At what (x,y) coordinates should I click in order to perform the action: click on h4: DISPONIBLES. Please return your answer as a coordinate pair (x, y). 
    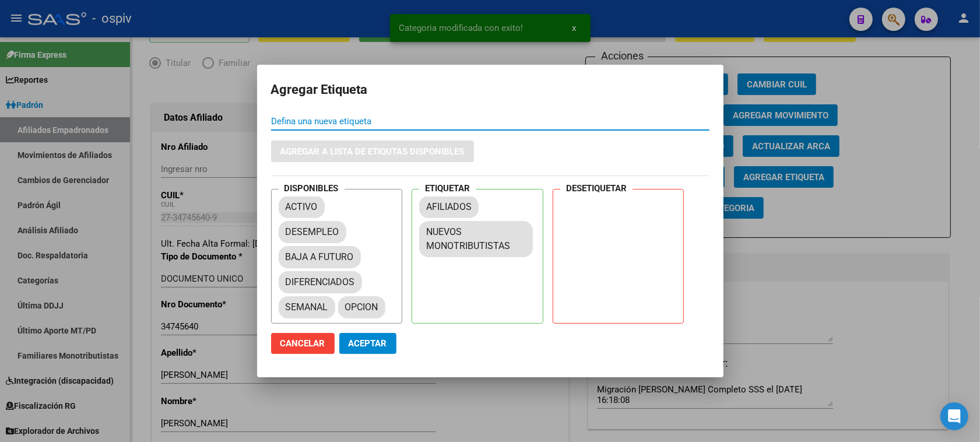
    Looking at the image, I should click on (312, 189).